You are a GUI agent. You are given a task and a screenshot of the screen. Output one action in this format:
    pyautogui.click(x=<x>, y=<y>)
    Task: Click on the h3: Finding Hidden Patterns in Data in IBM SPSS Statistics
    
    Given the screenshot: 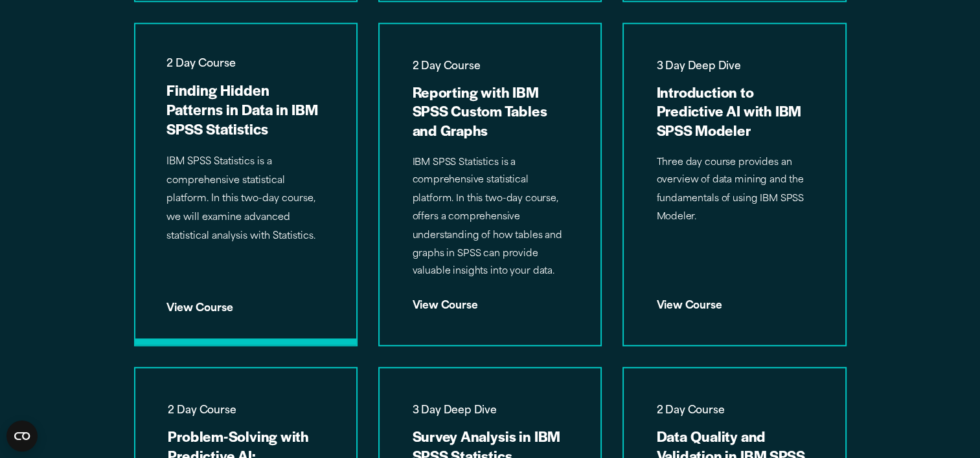 What is the action you would take?
    pyautogui.click(x=245, y=109)
    